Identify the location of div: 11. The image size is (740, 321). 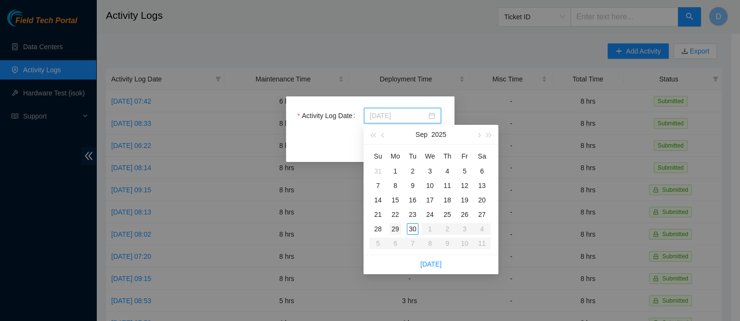
(447, 185).